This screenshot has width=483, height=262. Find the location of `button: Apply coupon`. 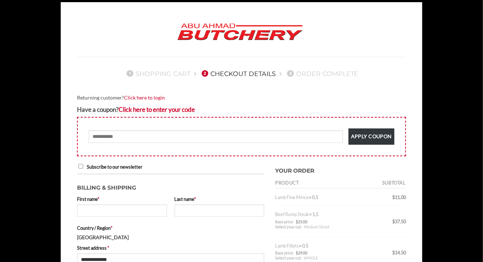

button: Apply coupon is located at coordinates (371, 136).